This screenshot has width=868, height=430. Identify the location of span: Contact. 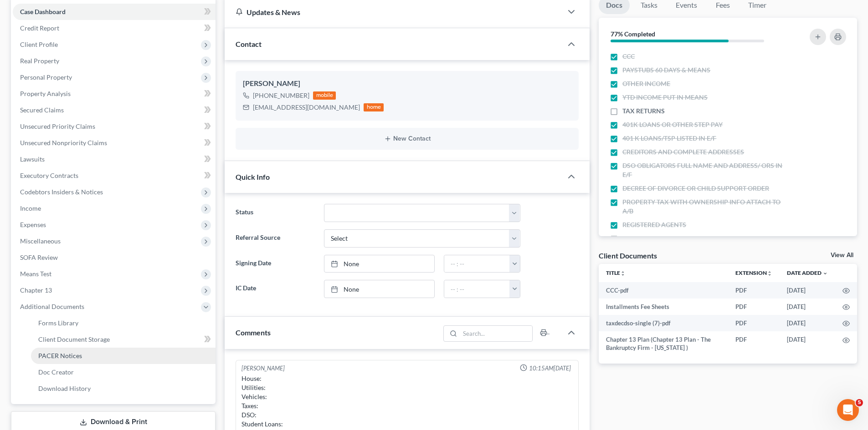
(248, 44).